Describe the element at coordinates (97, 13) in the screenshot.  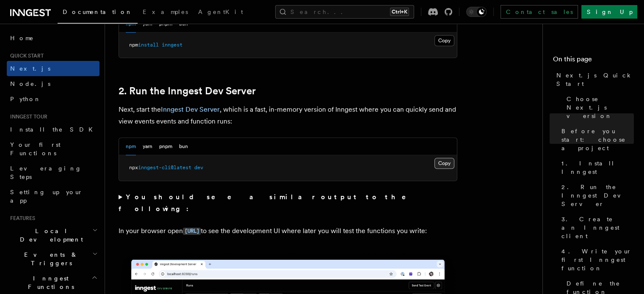
I see `a: Documentation` at that location.